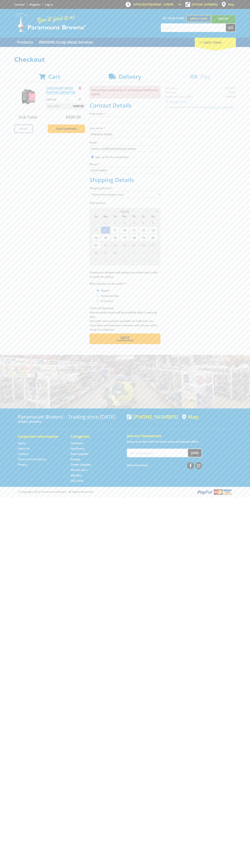  I want to click on a: Go to the Hardware page, so click(77, 443).